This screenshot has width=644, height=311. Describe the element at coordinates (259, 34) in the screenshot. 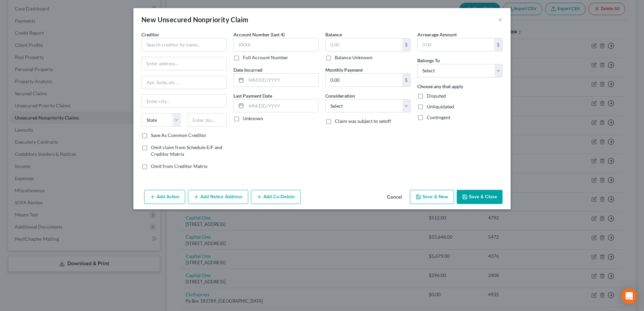

I see `label: Account Number (last 4)` at that location.